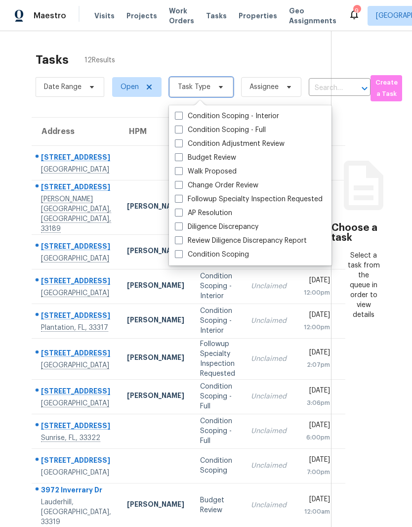 The height and width of the screenshot is (527, 412). Describe the element at coordinates (216, 185) in the screenshot. I see `label: Change Order Review` at that location.